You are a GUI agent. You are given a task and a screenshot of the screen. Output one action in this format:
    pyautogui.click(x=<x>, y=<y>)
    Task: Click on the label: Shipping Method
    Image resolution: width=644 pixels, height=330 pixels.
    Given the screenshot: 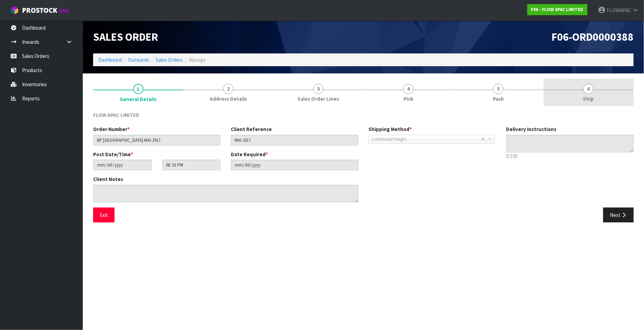 What is the action you would take?
    pyautogui.click(x=391, y=129)
    